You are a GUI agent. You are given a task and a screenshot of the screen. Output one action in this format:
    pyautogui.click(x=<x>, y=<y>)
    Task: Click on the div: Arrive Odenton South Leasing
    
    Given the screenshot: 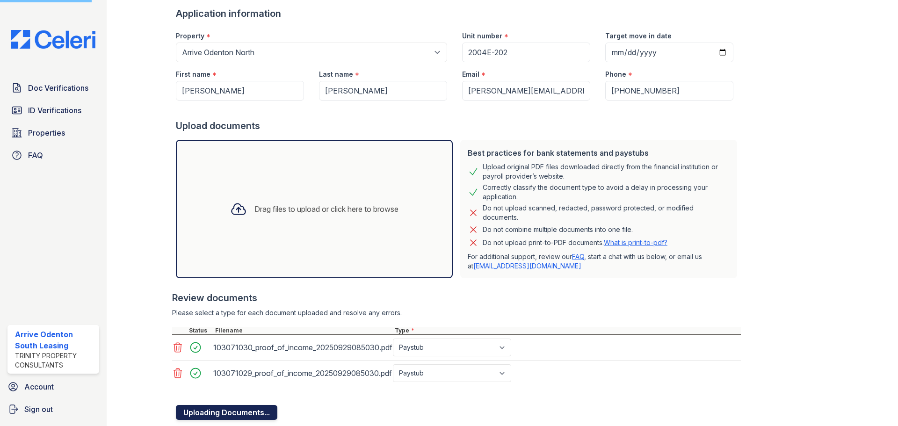 What is the action you would take?
    pyautogui.click(x=55, y=340)
    